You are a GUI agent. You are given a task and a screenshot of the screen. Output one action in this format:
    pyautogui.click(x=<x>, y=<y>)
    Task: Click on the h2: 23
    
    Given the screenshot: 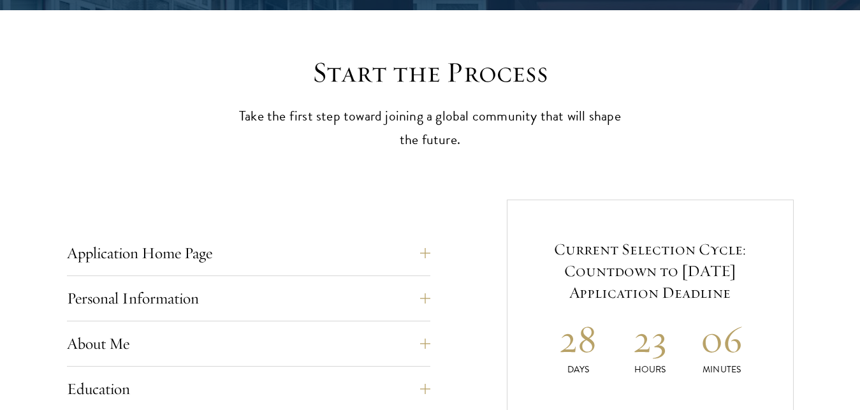 What is the action you would take?
    pyautogui.click(x=650, y=339)
    